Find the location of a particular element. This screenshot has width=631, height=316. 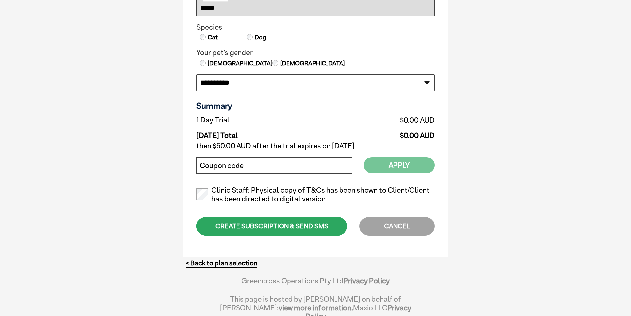

a: Privacy Policy is located at coordinates (366, 280).